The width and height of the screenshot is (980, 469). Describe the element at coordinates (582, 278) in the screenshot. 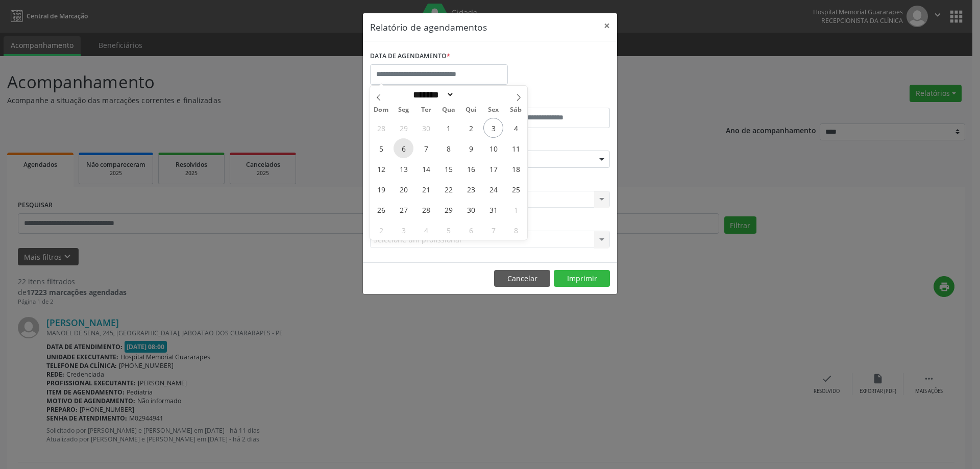

I see `button: Imprimir` at that location.